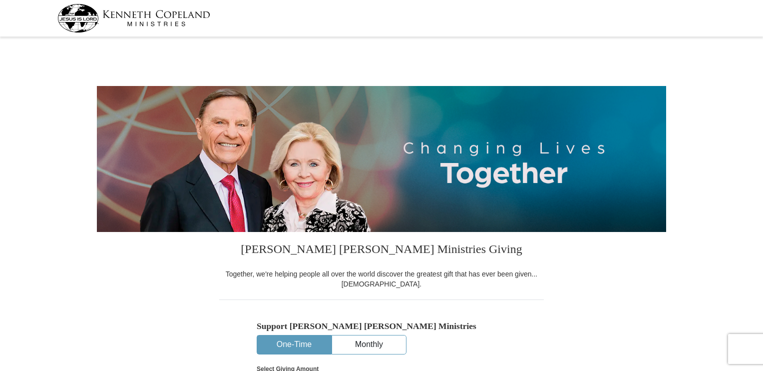 Image resolution: width=763 pixels, height=371 pixels. Describe the element at coordinates (369, 344) in the screenshot. I see `button: Monthly` at that location.